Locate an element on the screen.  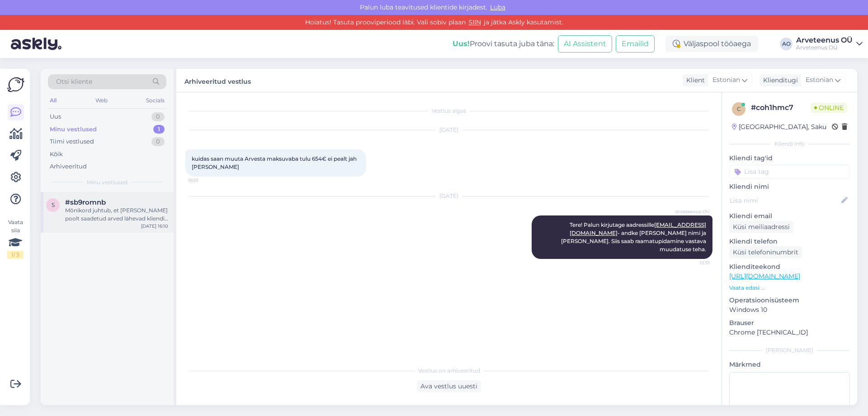
div: Vestlus algas is located at coordinates (449, 111).